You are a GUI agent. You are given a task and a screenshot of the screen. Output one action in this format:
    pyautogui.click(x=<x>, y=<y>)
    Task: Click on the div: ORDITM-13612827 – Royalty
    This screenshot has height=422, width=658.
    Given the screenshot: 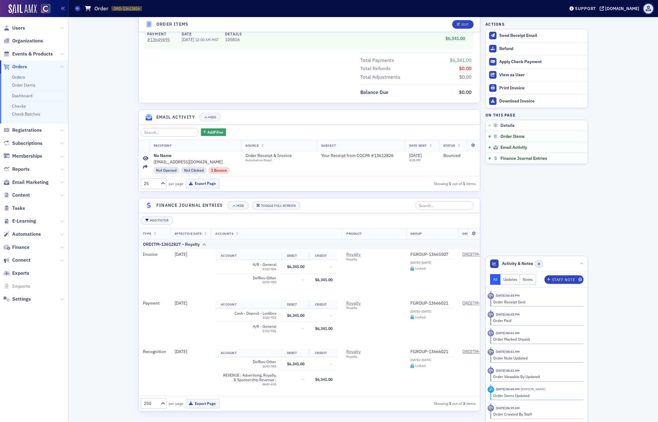 What is the action you would take?
    pyautogui.click(x=171, y=244)
    